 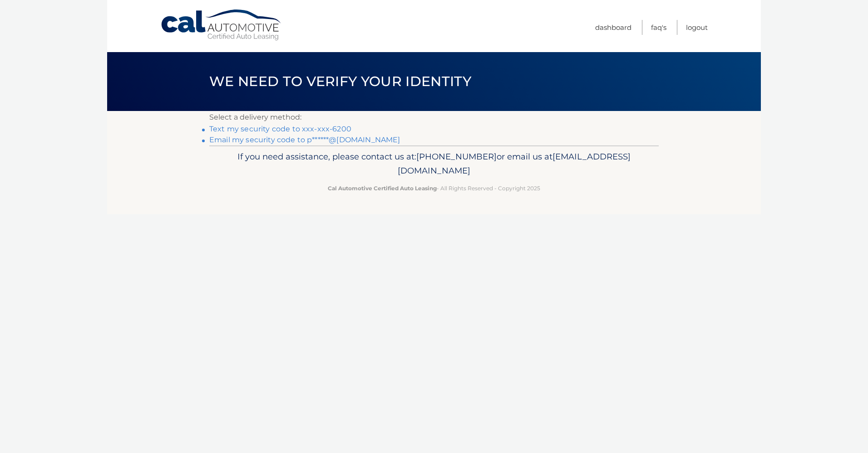 What do you see at coordinates (434, 117) in the screenshot?
I see `p: Select a delivery method:` at bounding box center [434, 117].